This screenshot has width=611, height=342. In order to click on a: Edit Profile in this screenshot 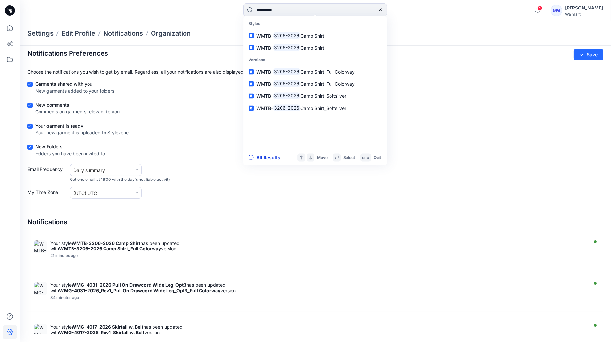, I will do `click(78, 33)`.